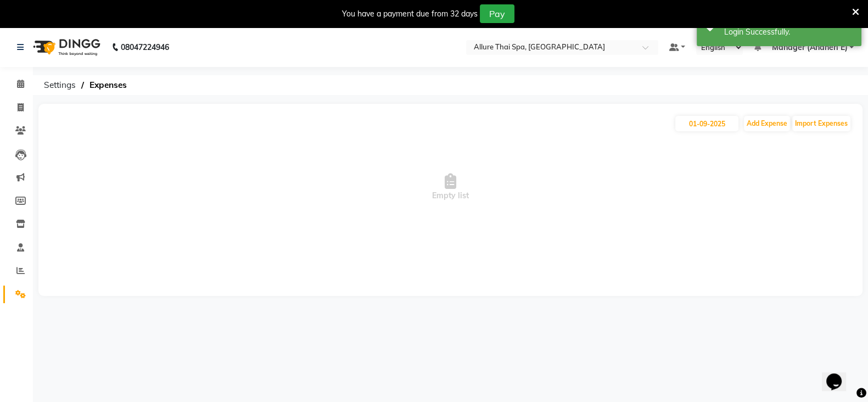 Image resolution: width=868 pixels, height=402 pixels. What do you see at coordinates (497, 14) in the screenshot?
I see `button: Pay` at bounding box center [497, 14].